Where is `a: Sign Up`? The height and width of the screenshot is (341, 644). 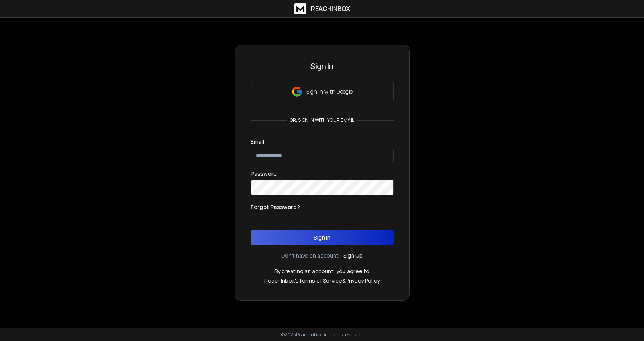 a: Sign Up is located at coordinates (353, 256).